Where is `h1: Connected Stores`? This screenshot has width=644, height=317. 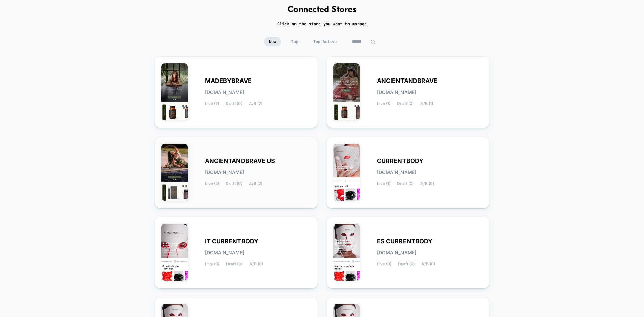 h1: Connected Stores is located at coordinates (322, 10).